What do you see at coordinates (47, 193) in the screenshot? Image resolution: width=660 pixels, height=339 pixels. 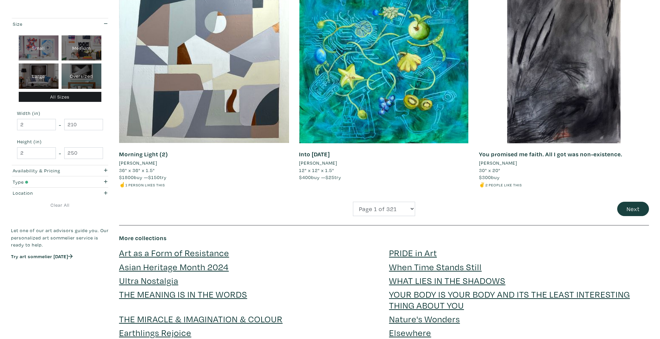 I see `div: Location` at bounding box center [47, 193].